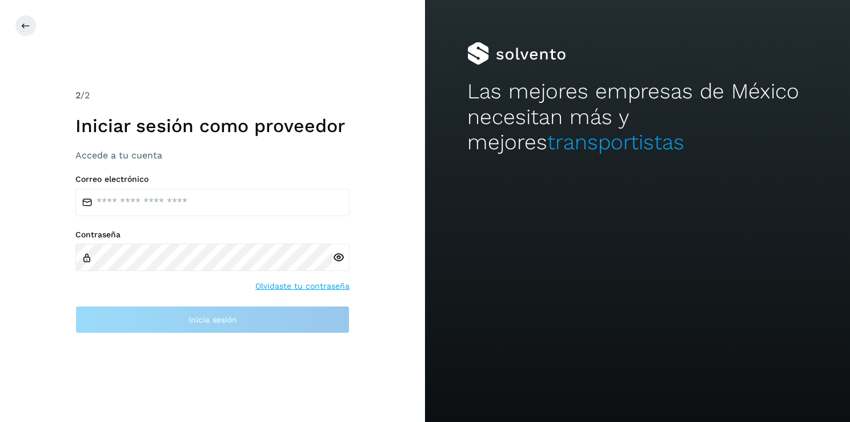 Image resolution: width=850 pixels, height=422 pixels. What do you see at coordinates (213, 155) in the screenshot?
I see `h3: Accede a tu cuenta` at bounding box center [213, 155].